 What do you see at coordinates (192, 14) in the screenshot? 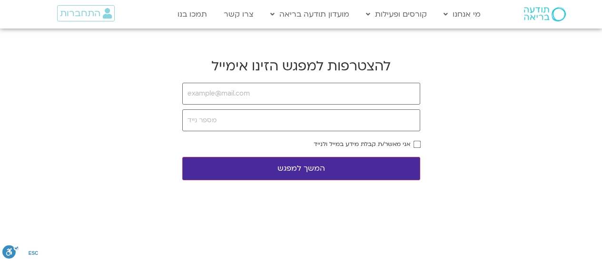
I see `a: תמכו בנו` at bounding box center [192, 14].